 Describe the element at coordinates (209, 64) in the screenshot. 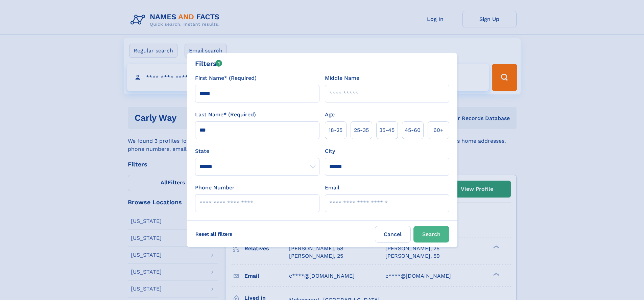

I see `div: Filters` at that location.